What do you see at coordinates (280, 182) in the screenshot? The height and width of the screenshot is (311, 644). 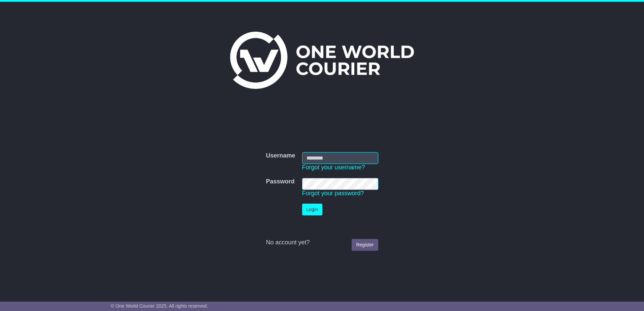 I see `label: Password` at bounding box center [280, 182].